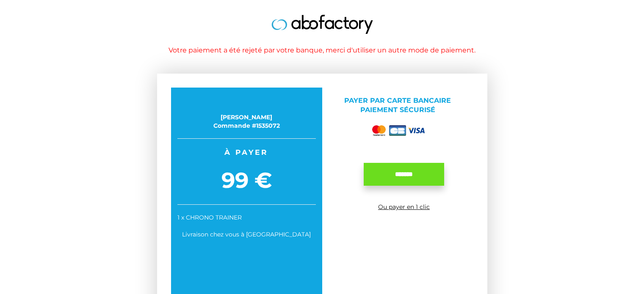 This screenshot has height=294, width=644. Describe the element at coordinates (398, 105) in the screenshot. I see `p: Payer par Carte bancaire` at that location.